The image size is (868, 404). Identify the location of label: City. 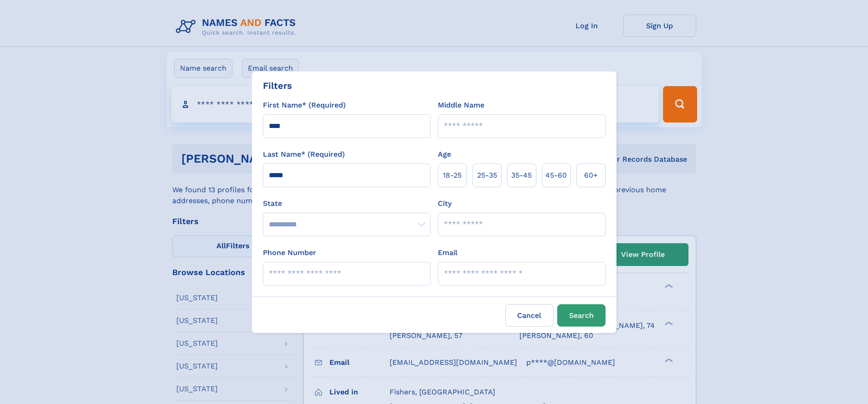
(444, 203).